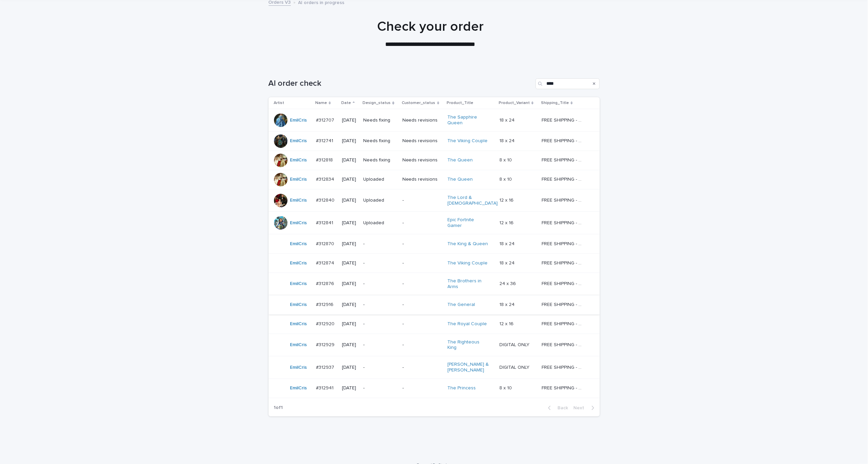 The width and height of the screenshot is (868, 464). Describe the element at coordinates (325, 222) in the screenshot. I see `p: #312841` at that location.